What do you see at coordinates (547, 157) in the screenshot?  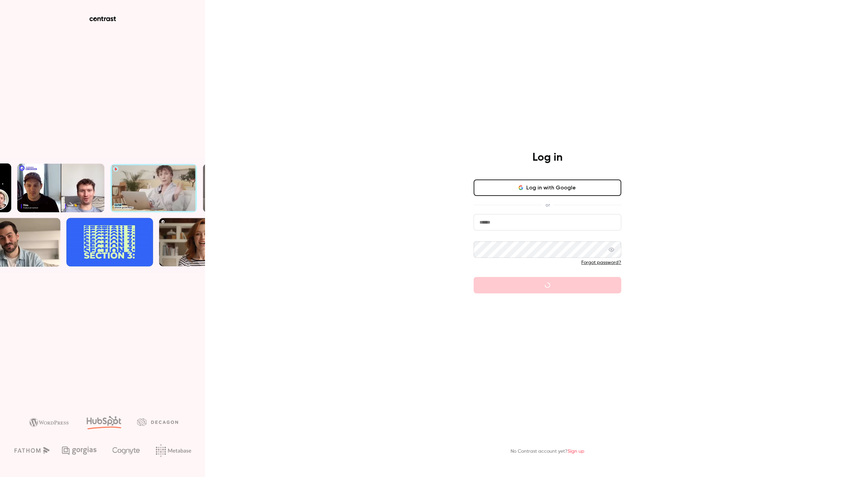 I see `h4: Log in` at bounding box center [547, 157].